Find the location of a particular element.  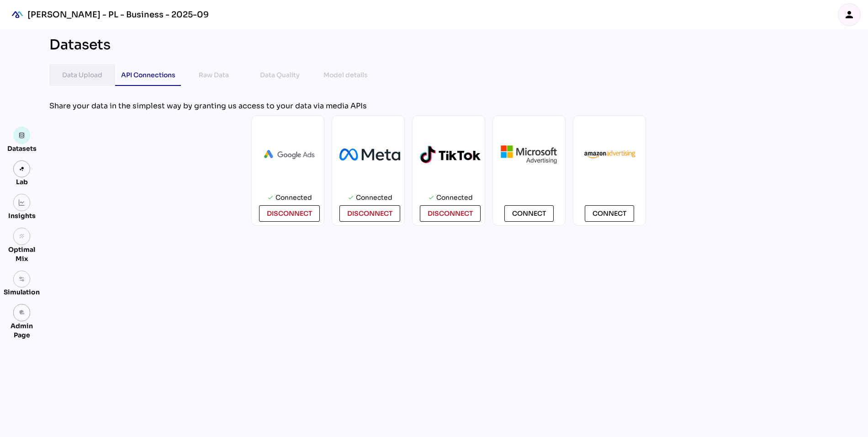

div: Data Quality is located at coordinates (280, 75).